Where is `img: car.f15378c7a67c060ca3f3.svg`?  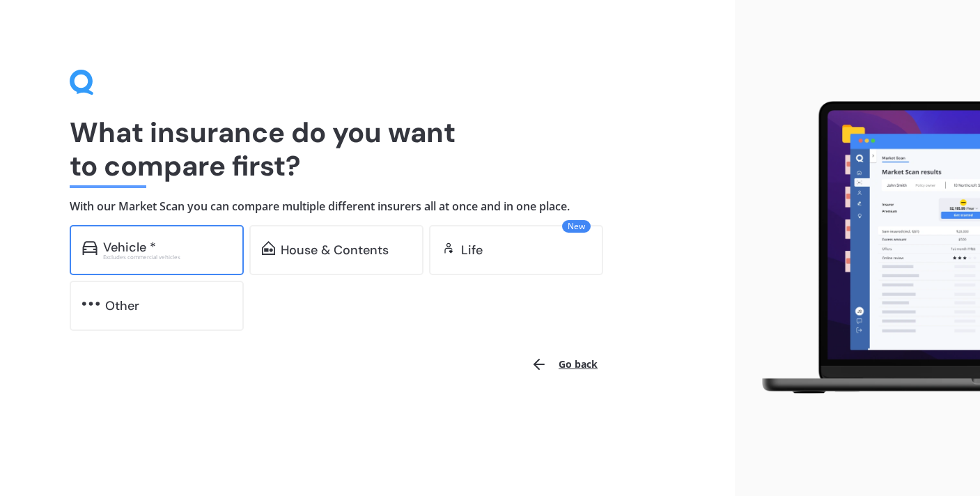
img: car.f15378c7a67c060ca3f3.svg is located at coordinates (90, 248).